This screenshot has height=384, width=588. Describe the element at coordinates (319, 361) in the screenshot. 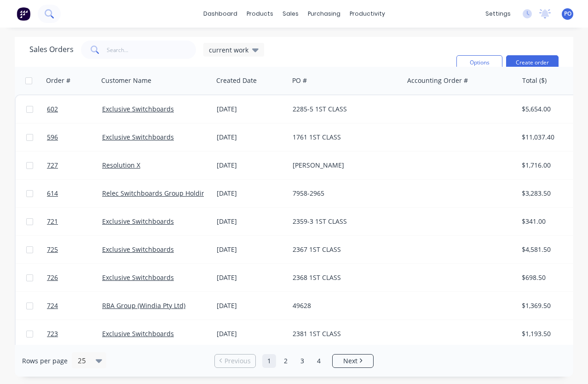

I see `a: Page 4` at that location.